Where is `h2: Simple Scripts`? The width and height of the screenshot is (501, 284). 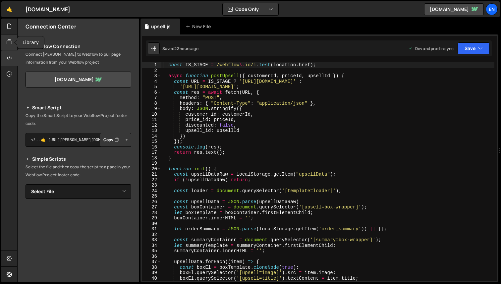
h2: Simple Scripts is located at coordinates (78, 159).